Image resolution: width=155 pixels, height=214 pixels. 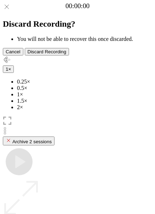 I want to click on a: 00:00:00, so click(x=78, y=6).